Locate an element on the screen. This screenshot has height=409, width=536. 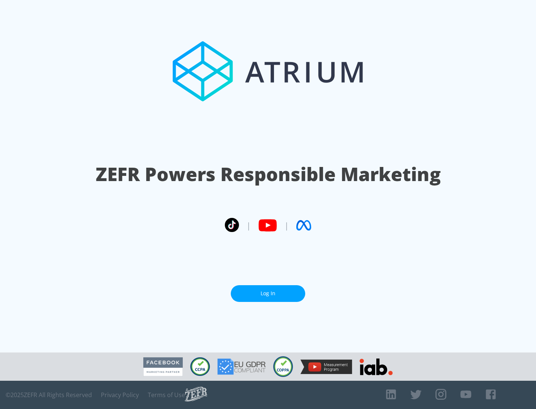
img: GDPR Compliant is located at coordinates (241, 367).